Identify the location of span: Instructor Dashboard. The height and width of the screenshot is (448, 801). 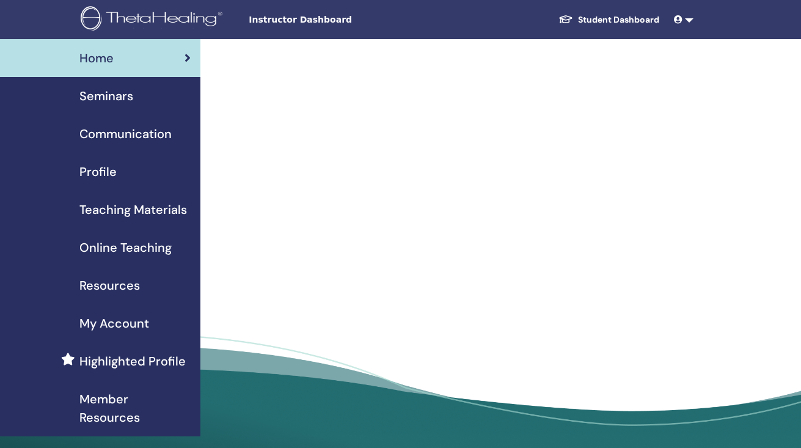
(340, 20).